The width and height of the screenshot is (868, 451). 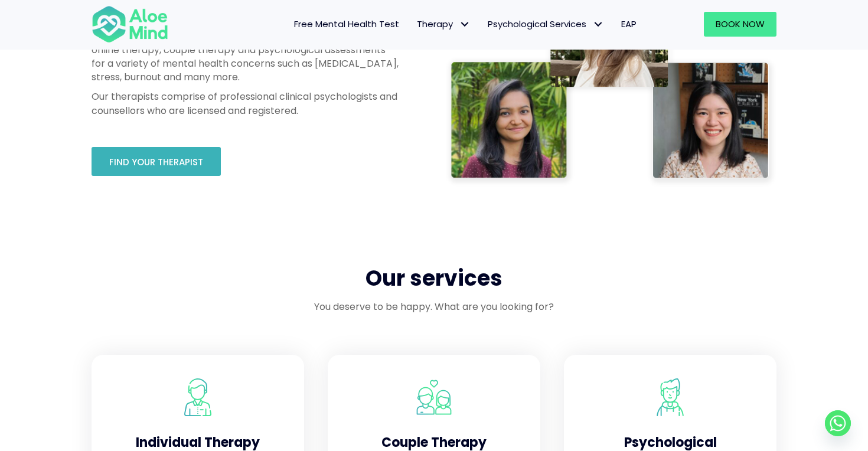 I want to click on span: Therapy: submenu, so click(x=464, y=24).